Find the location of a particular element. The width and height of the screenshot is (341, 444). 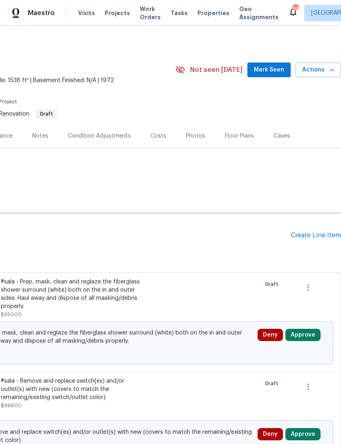

span: Maestro is located at coordinates (41, 13).